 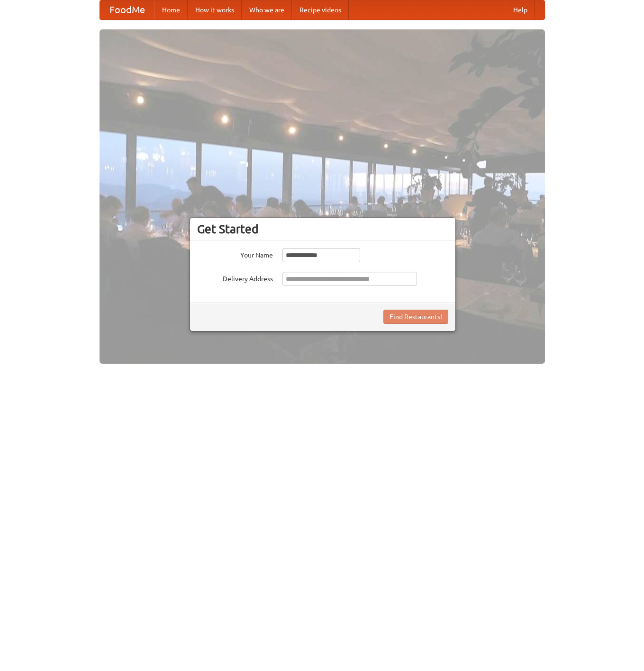 What do you see at coordinates (235, 253) in the screenshot?
I see `label: Your Name` at bounding box center [235, 253].